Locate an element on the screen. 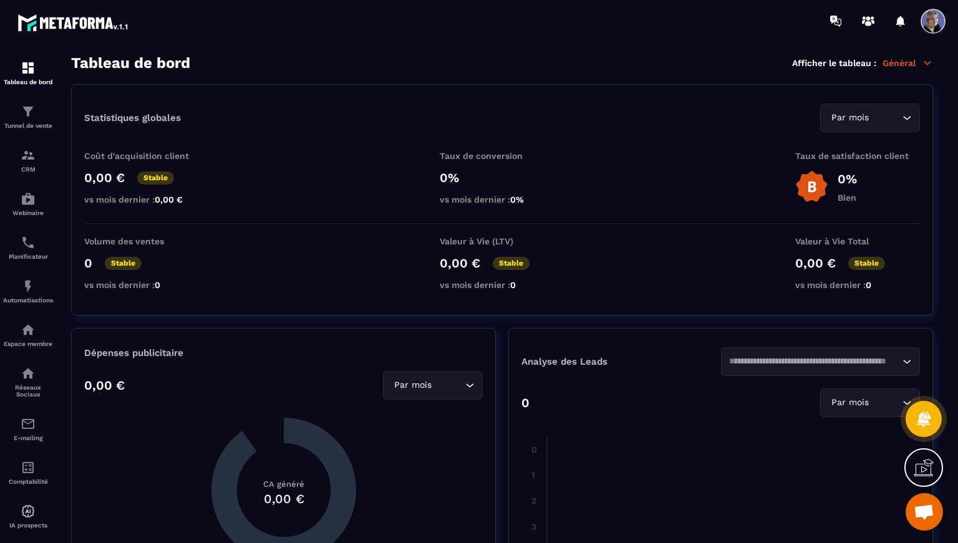 The width and height of the screenshot is (958, 543). a: schedulerschedulerPlanificateur is located at coordinates (28, 248).